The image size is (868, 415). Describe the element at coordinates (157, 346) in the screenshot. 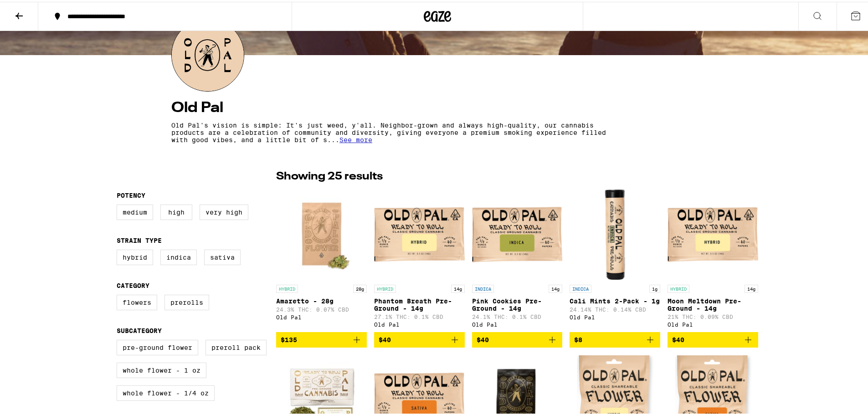

I see `label: Pre-ground Flower` at that location.